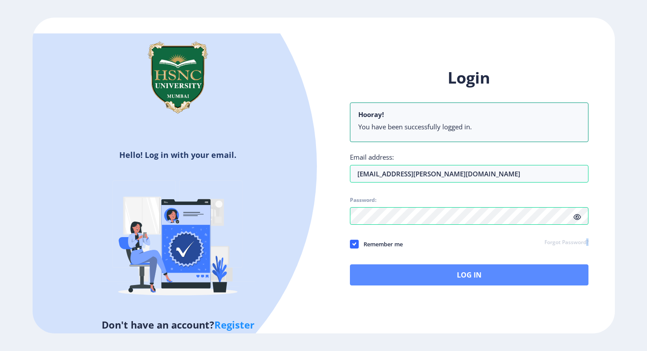  I want to click on label: Password:, so click(363, 200).